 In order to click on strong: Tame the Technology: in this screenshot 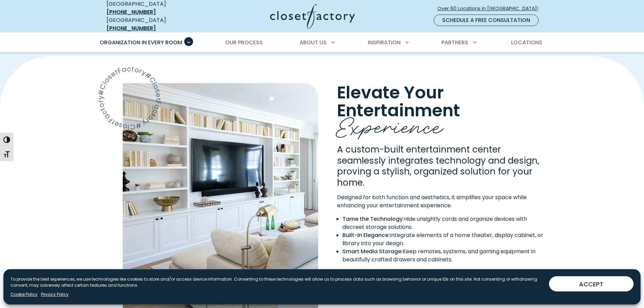, I will do `click(373, 218)`.